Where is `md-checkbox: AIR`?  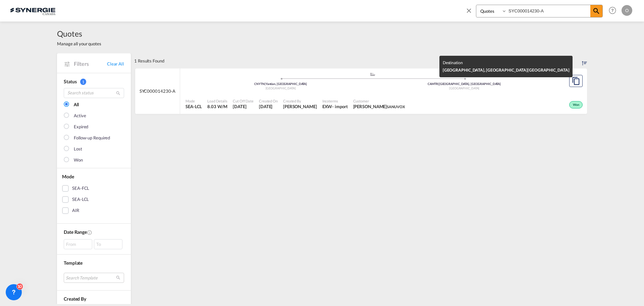
md-checkbox: AIR is located at coordinates (94, 210).